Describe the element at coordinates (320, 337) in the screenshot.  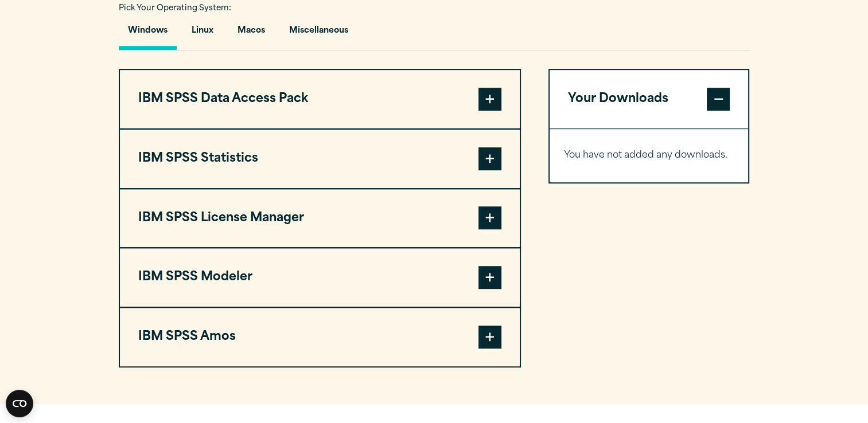
I see `button: IBM SPSS Amos` at that location.